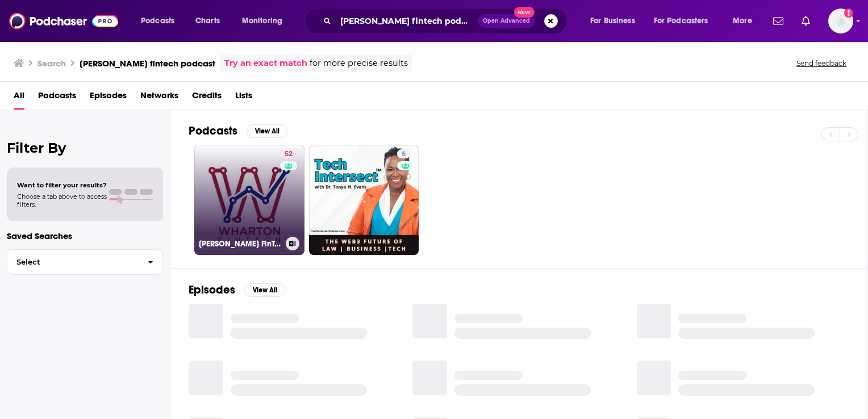 Image resolution: width=868 pixels, height=419 pixels. What do you see at coordinates (849, 13) in the screenshot?
I see `svg: Add a profile image` at bounding box center [849, 13].